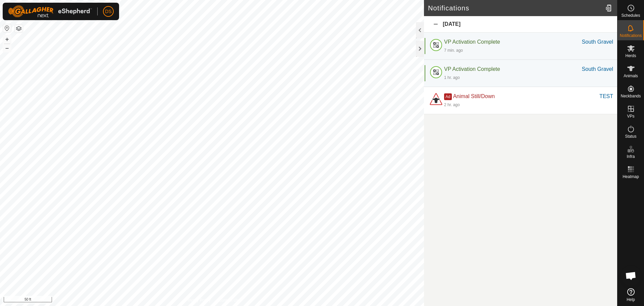 This screenshot has height=306, width=644. I want to click on div: TEST, so click(606, 96).